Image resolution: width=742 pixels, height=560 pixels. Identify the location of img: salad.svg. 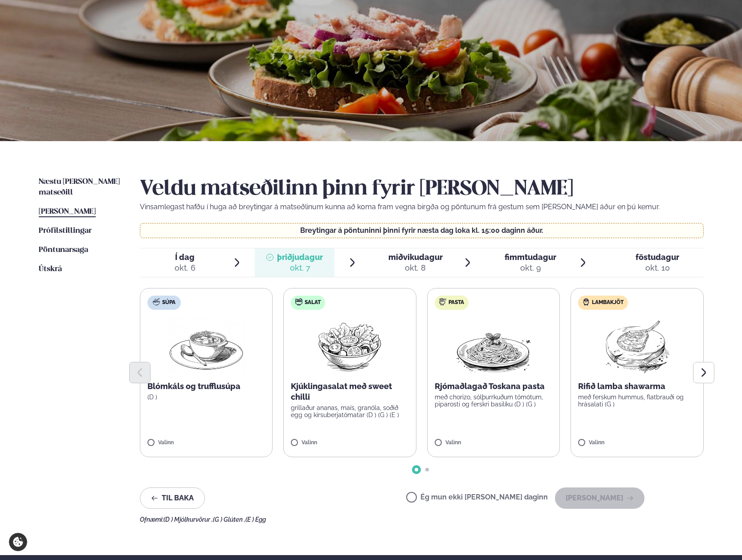
(299, 302).